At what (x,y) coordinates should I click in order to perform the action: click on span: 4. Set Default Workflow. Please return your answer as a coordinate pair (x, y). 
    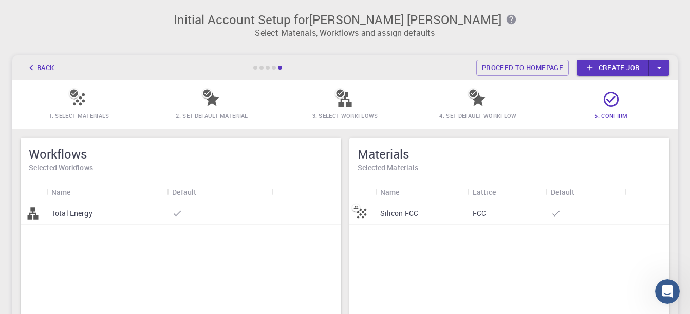
    Looking at the image, I should click on (478, 116).